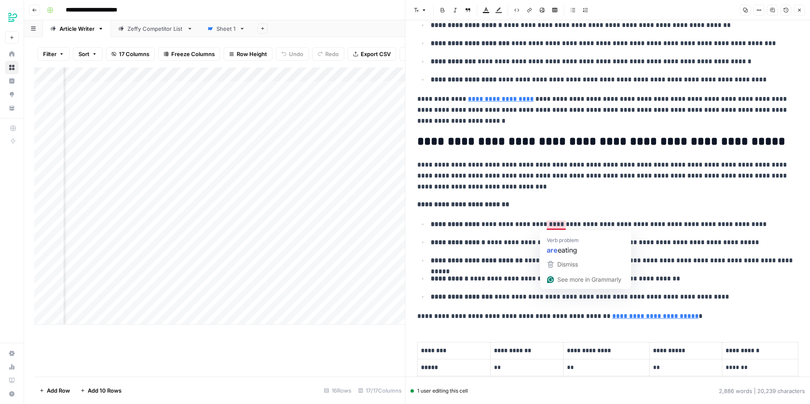  I want to click on span: Redo, so click(332, 54).